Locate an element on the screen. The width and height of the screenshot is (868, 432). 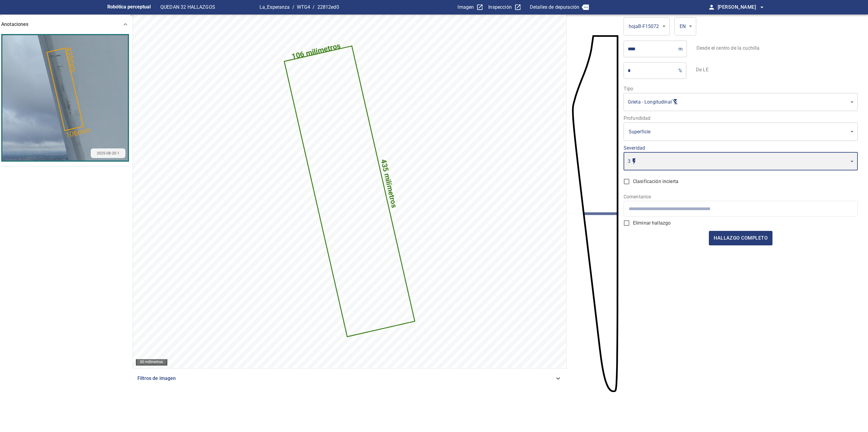
p: m is located at coordinates (680, 49).